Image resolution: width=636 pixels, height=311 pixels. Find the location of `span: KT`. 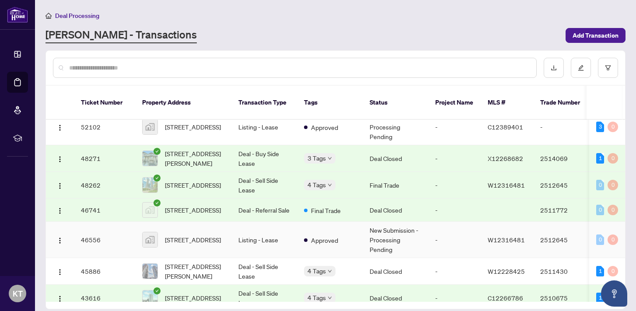

span: KT is located at coordinates (17, 293).